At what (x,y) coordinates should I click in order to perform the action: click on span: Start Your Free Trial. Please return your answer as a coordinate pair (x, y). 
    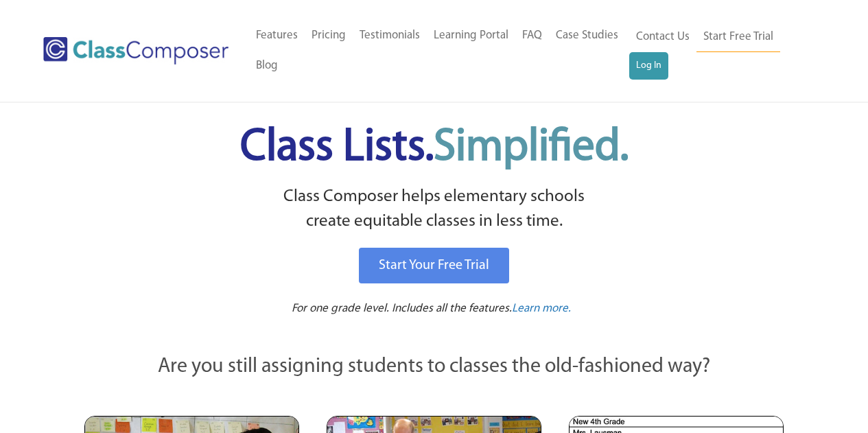
    Looking at the image, I should click on (433, 266).